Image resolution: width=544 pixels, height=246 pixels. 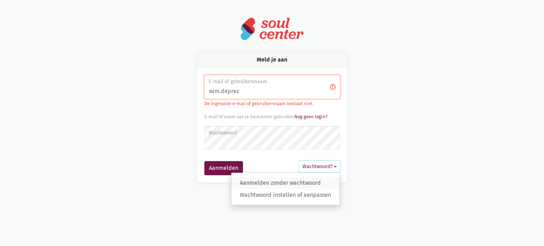 What do you see at coordinates (320, 167) in the screenshot?
I see `button: Wachtwoord?` at bounding box center [320, 167].